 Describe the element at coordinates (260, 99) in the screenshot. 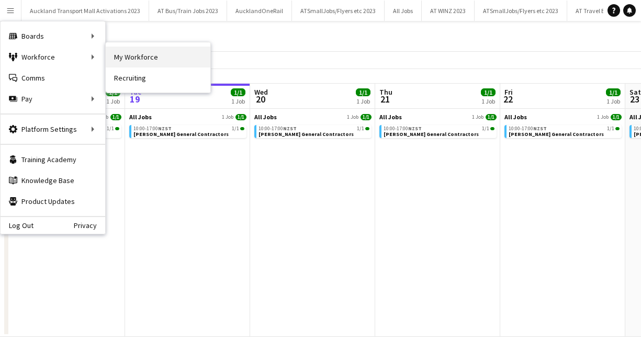

I see `span: 20` at that location.